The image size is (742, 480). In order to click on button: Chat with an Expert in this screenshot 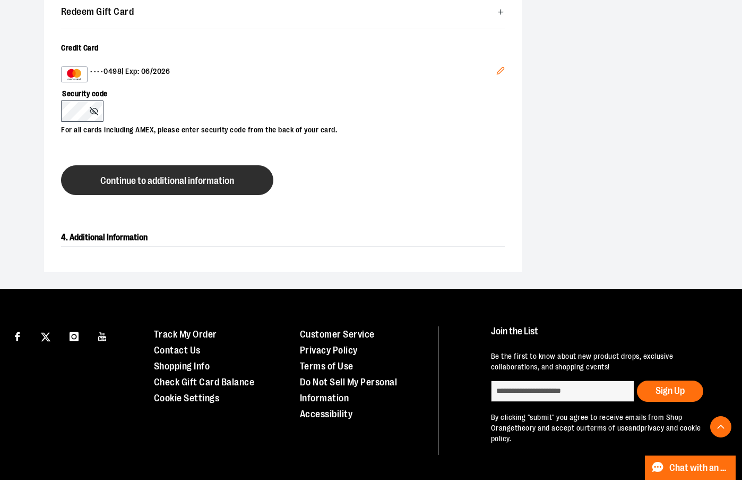, I will do `click(691, 467)`.